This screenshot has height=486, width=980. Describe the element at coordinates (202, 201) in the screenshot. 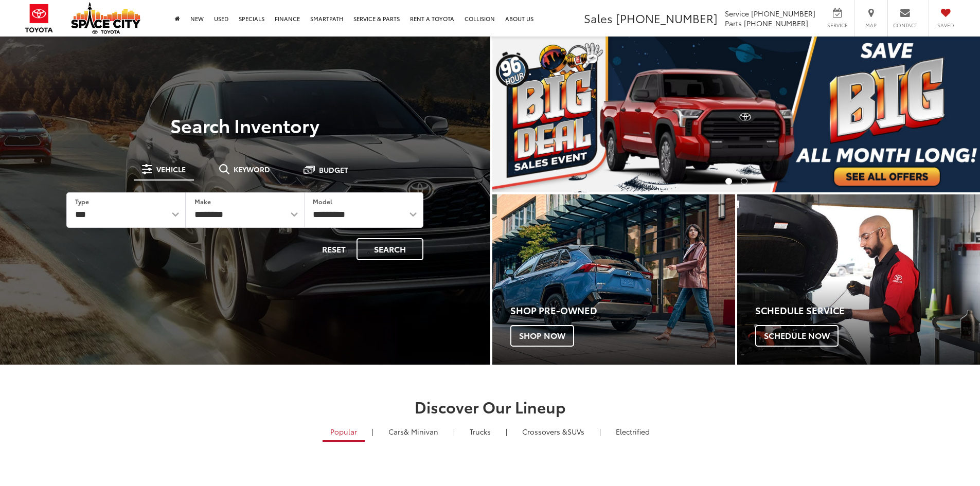

I see `label: Make` at that location.